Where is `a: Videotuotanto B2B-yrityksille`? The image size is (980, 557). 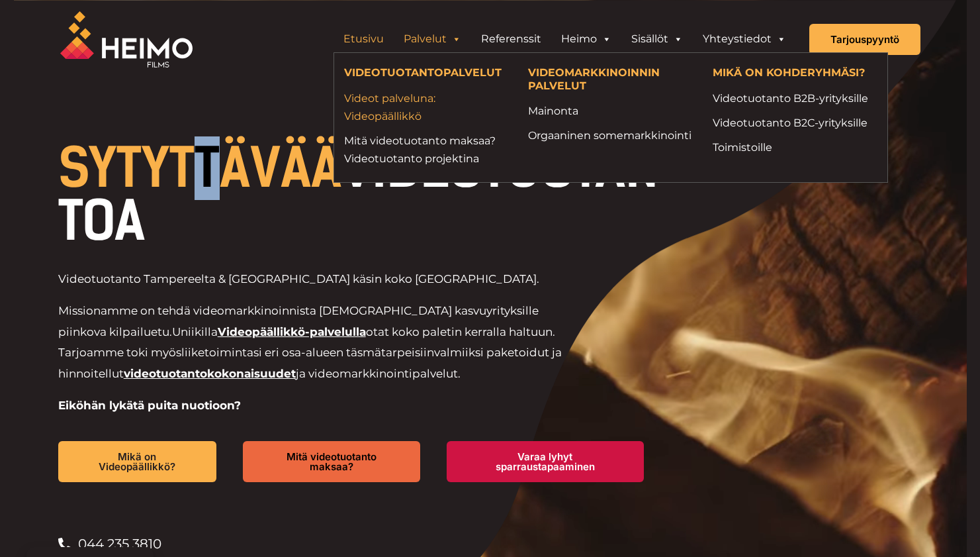
a: Videotuotanto B2B-yrityksille is located at coordinates (794, 98).